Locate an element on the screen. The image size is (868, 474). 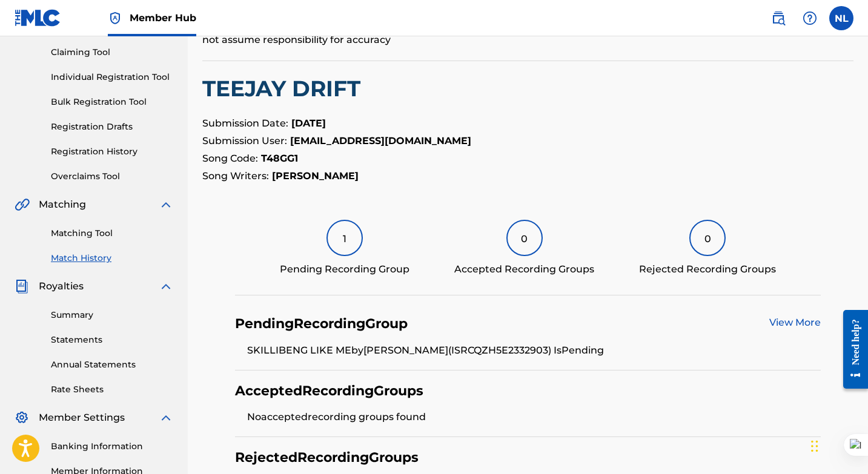
div: Rejected Recording Groups is located at coordinates (707, 269).